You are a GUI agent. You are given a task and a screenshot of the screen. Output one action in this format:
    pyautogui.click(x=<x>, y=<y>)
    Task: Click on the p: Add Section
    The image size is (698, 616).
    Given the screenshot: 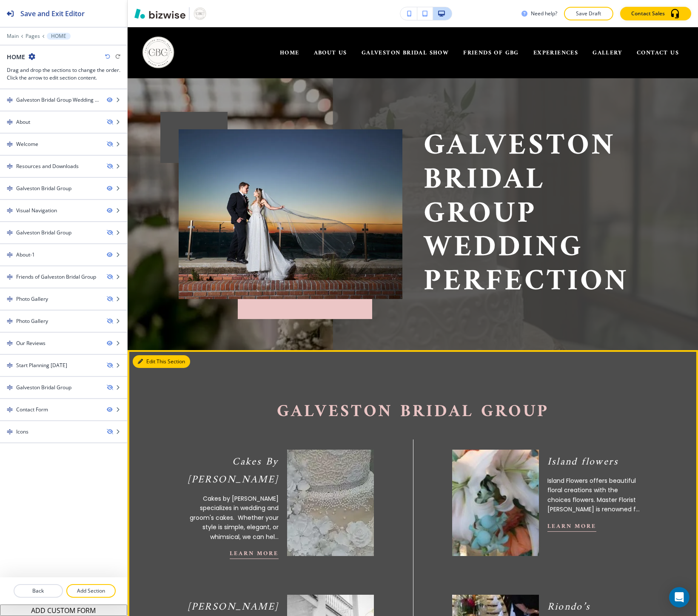 What is the action you would take?
    pyautogui.click(x=91, y=591)
    